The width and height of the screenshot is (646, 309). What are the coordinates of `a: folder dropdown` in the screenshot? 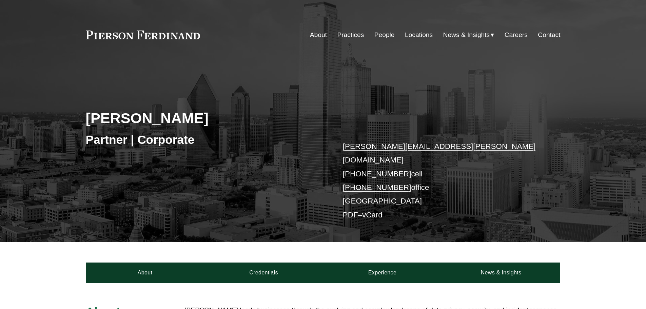 It's located at (469, 35).